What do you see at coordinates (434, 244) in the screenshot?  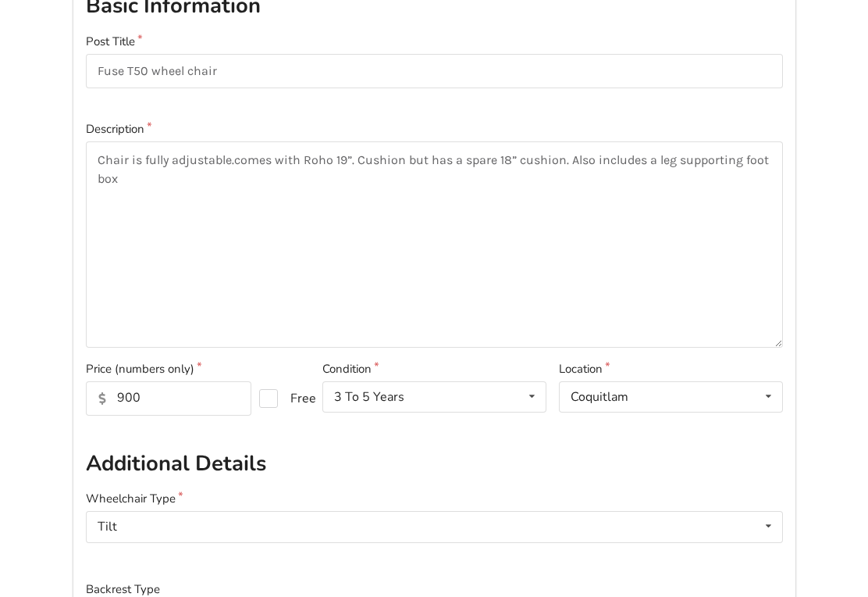 I see `textarea: Chair is fully adjustable.comes with Roho 19”. Cushion but has a spare 18” cushion. Also includes...` at bounding box center [434, 244].